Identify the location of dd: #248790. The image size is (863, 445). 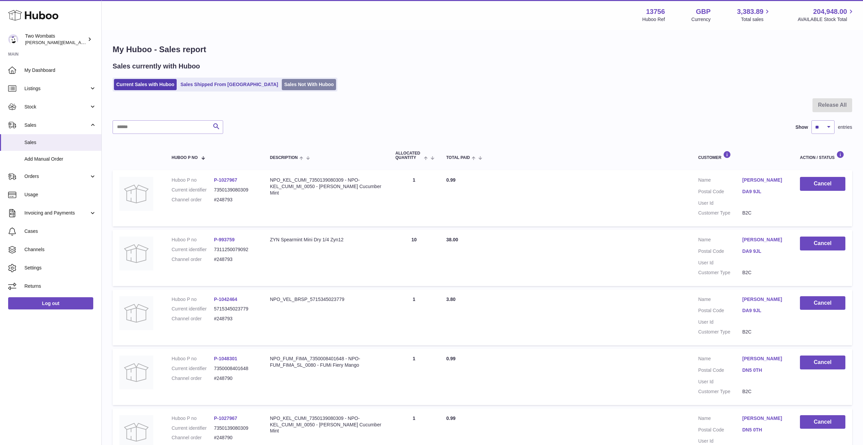
(235, 378).